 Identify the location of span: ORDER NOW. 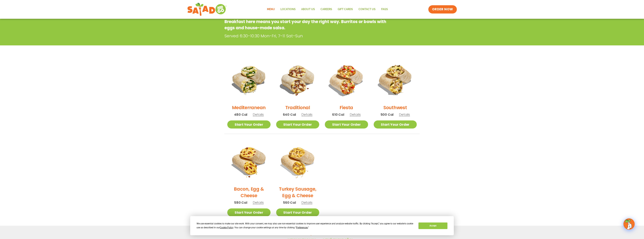
(442, 9).